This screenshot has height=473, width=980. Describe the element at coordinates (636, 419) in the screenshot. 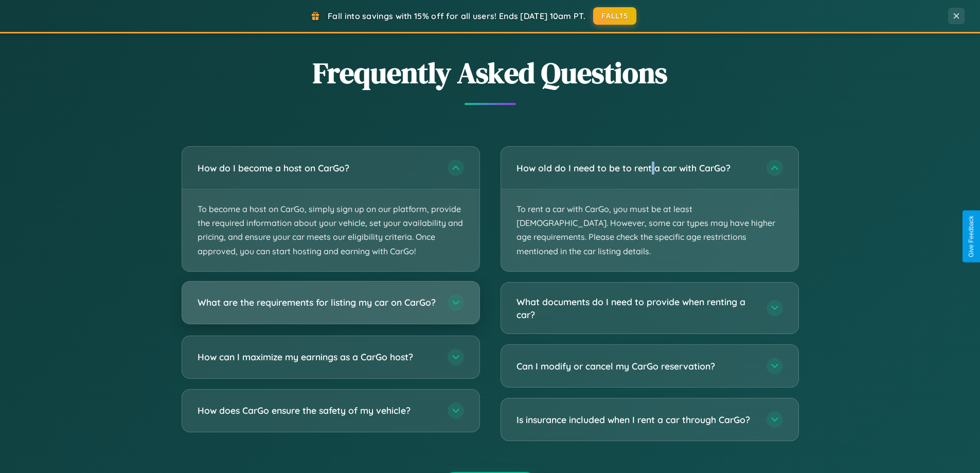

I see `h3: Is insurance included when I rent a car through CarGo?` at that location.